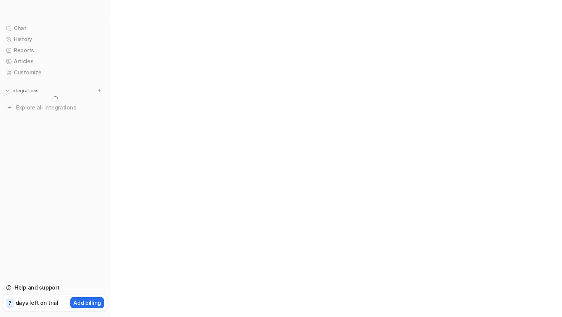 The image size is (562, 317). What do you see at coordinates (55, 108) in the screenshot?
I see `a: Explore all integrations` at bounding box center [55, 108].